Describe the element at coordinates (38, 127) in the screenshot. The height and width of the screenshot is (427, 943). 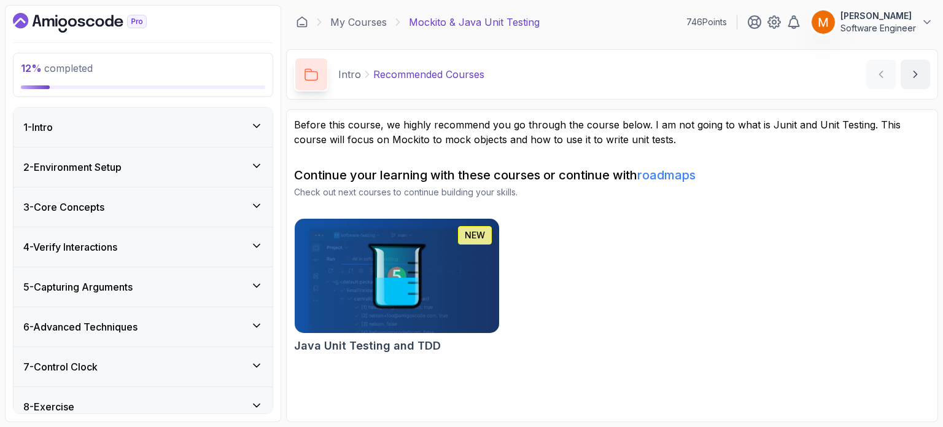
I see `h3: 1 - Intro` at that location.